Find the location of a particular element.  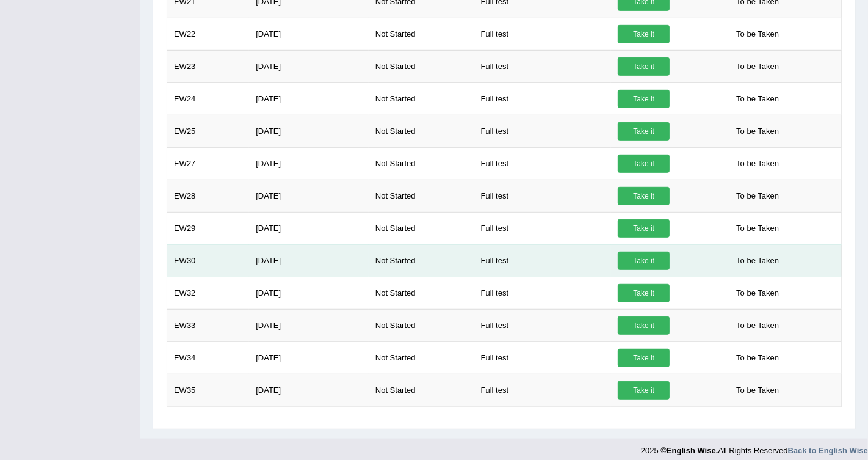

td: EW28 is located at coordinates (208, 195).